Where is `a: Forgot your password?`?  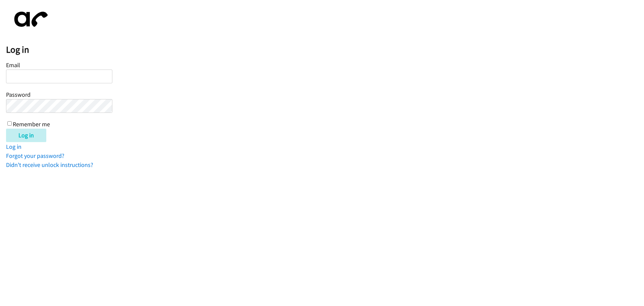
a: Forgot your password? is located at coordinates (35, 155).